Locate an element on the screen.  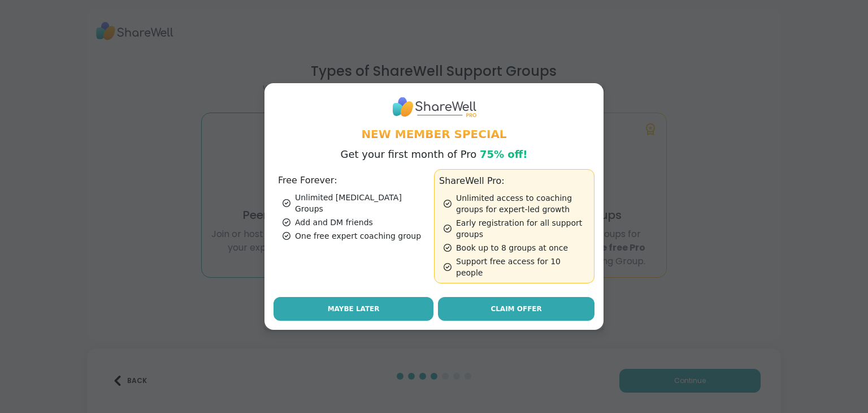
div: One free expert coaching group is located at coordinates (356, 236).